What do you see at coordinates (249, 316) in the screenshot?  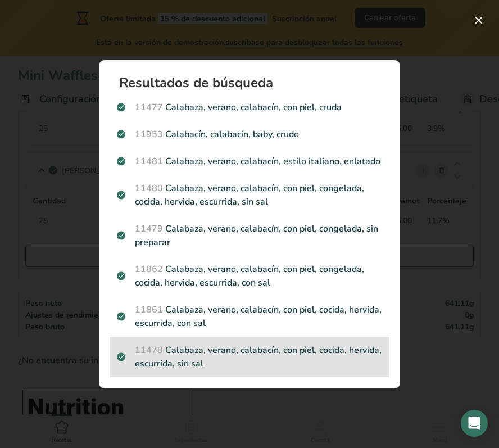 I see `p: Calabaza, verano, calabacín, con piel, cocida, hervida, escurrida, con sal` at bounding box center [249, 316].